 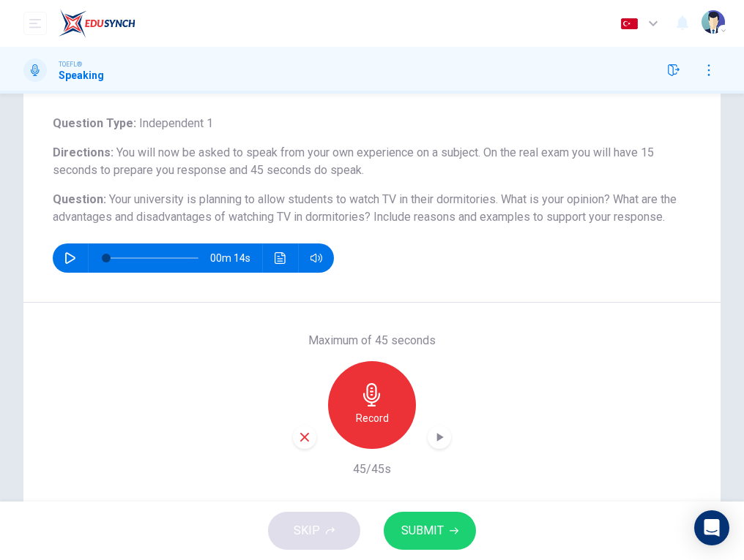 What do you see at coordinates (236, 258) in the screenshot?
I see `span: 00m 14s` at bounding box center [236, 258].